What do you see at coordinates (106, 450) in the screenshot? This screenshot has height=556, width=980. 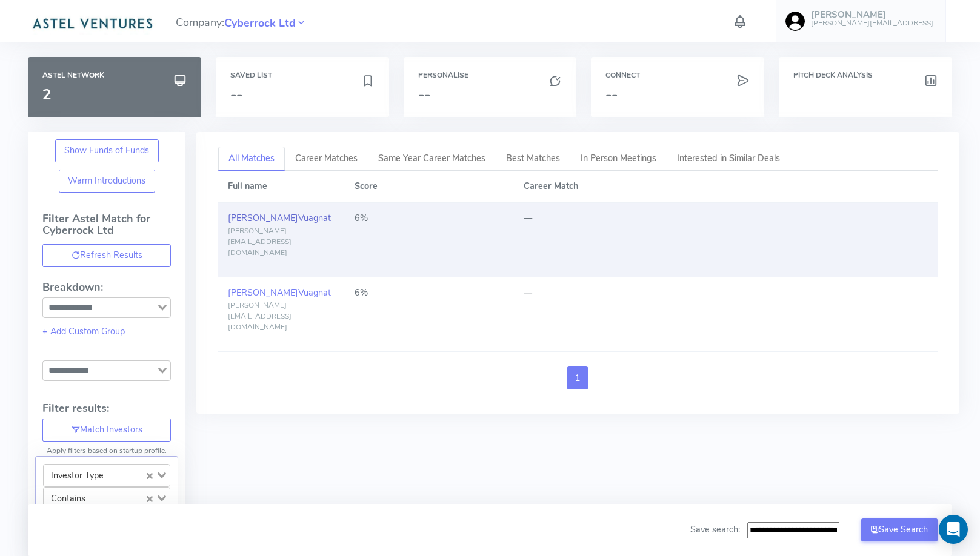 I see `p: Apply filters based on startup profile.` at bounding box center [106, 450].